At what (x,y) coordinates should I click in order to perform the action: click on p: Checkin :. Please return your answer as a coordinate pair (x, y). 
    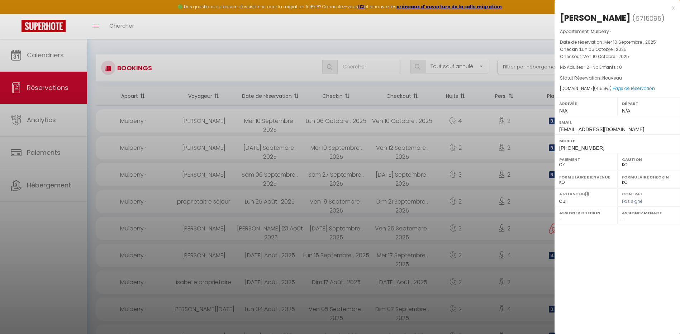
    Looking at the image, I should click on (617, 49).